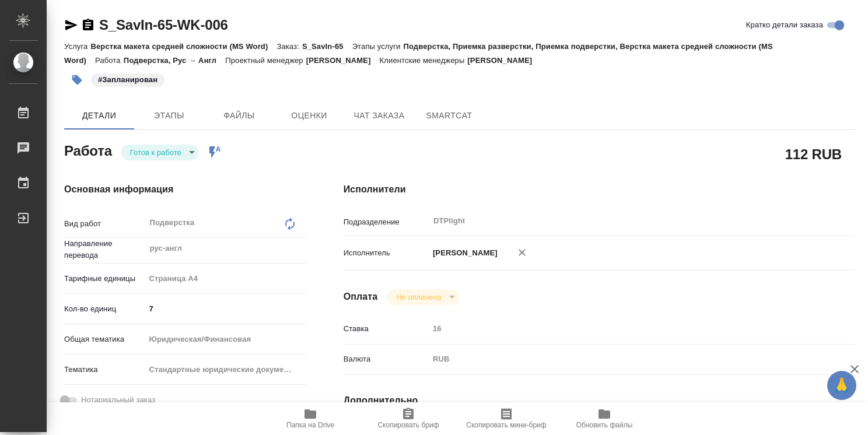  Describe the element at coordinates (506, 425) in the screenshot. I see `span: Скопировать мини-бриф` at that location.